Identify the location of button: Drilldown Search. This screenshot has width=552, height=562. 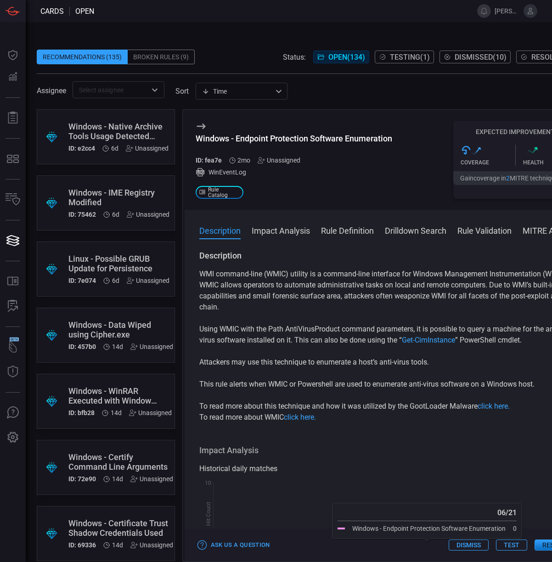
(416, 230).